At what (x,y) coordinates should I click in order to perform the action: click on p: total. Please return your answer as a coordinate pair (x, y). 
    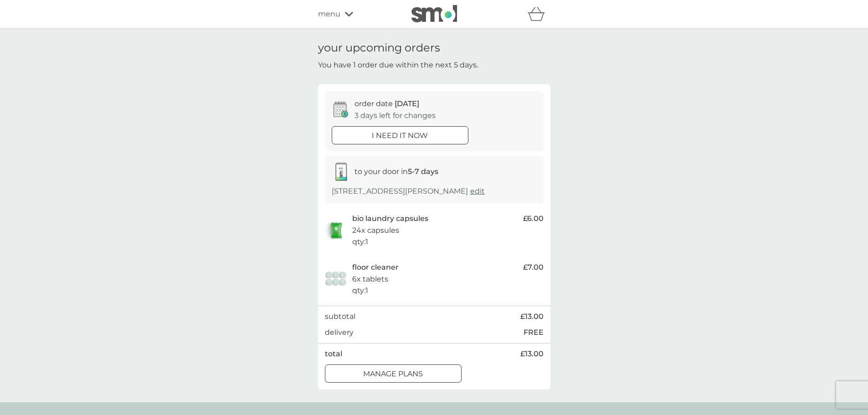
    Looking at the image, I should click on (334, 354).